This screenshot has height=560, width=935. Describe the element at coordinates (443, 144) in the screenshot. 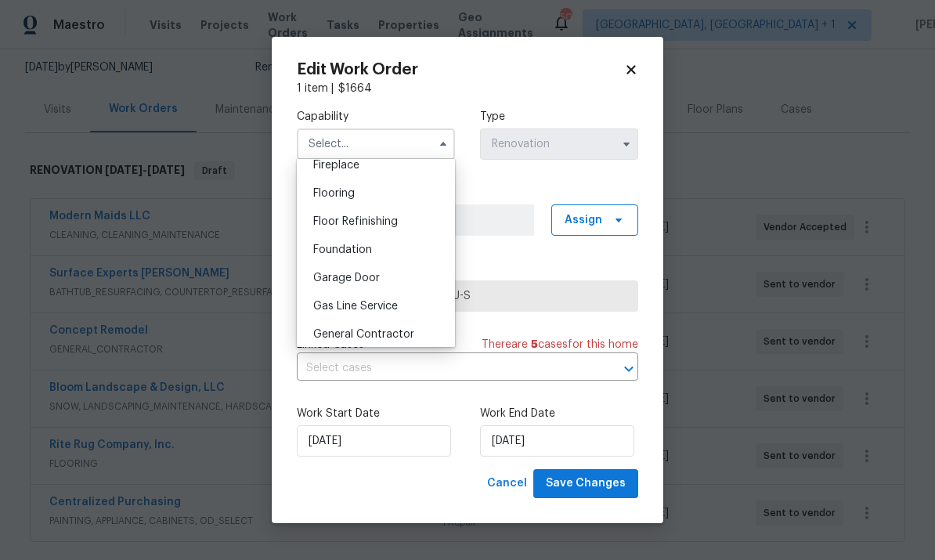

I see `button: Hide options` at that location.